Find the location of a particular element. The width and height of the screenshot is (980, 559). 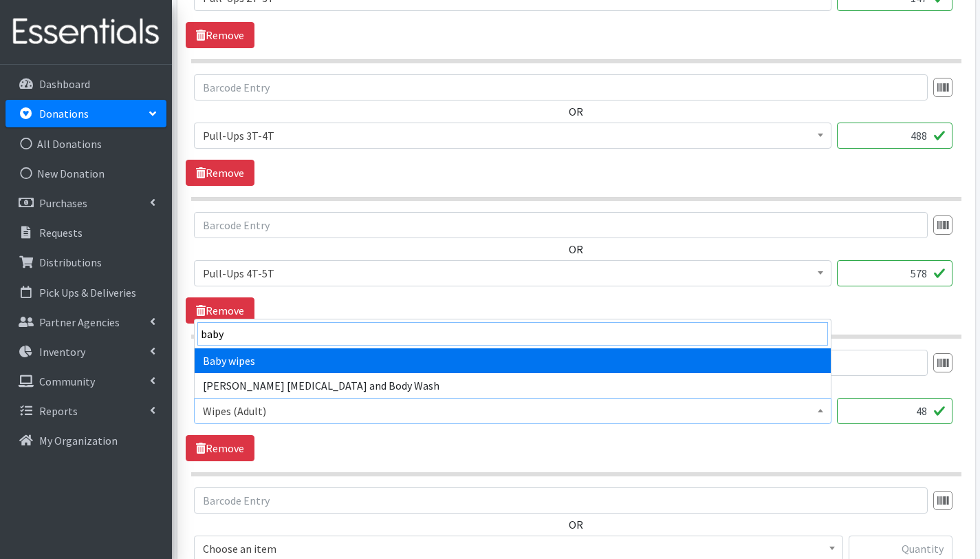

p: Partner Agencies is located at coordinates (79, 322).